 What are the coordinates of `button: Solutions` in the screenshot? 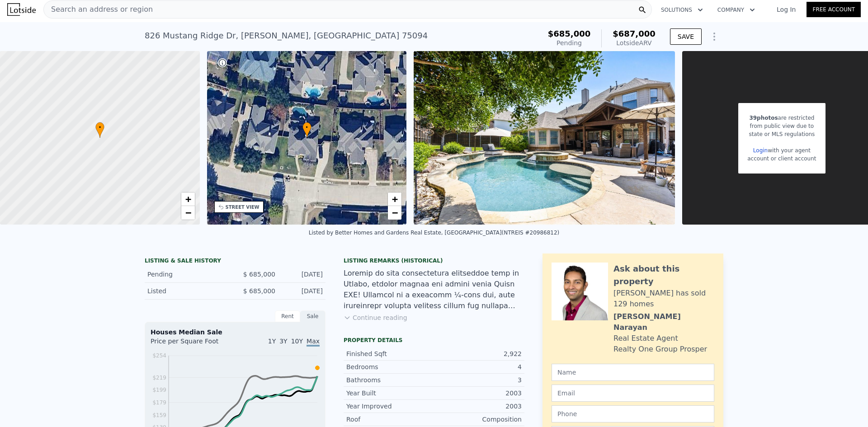 It's located at (681, 10).